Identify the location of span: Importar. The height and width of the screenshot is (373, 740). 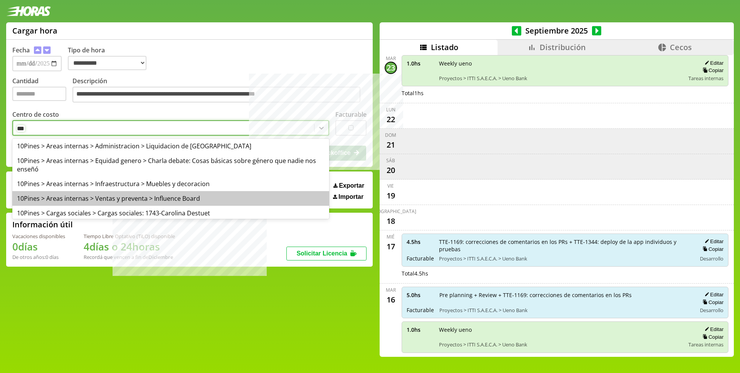
(351, 197).